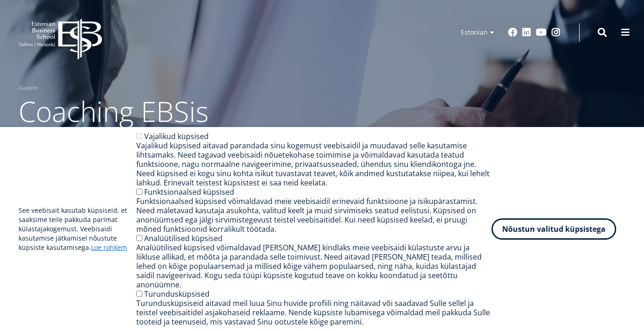  I want to click on div: Vajalikud küpsised aitavad parandada sinu kogemust veebisaidil ja muudavad selle kasutamise lihts..., so click(314, 164).